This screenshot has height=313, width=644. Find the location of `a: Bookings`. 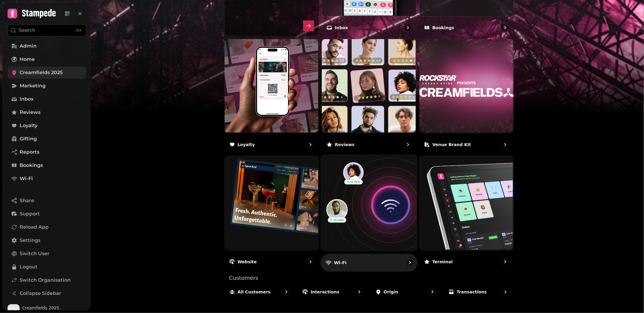

a: Bookings is located at coordinates (47, 165).